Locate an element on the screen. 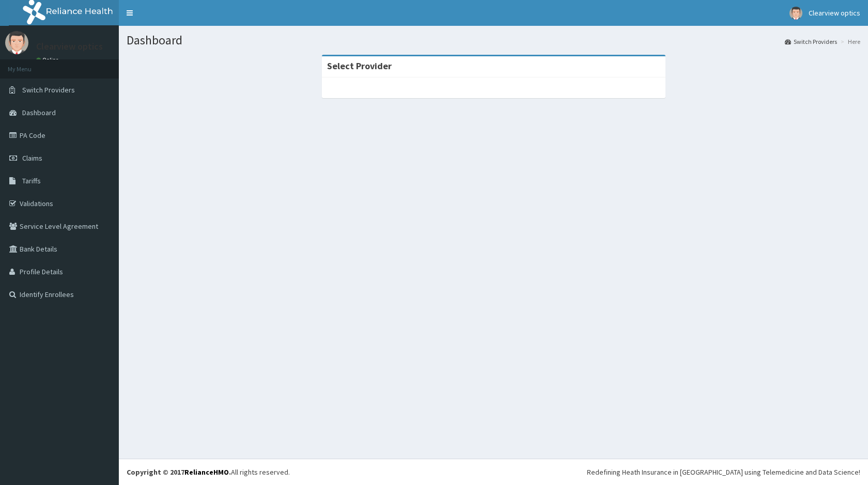 This screenshot has width=868, height=485. span: Tariffs is located at coordinates (32, 181).